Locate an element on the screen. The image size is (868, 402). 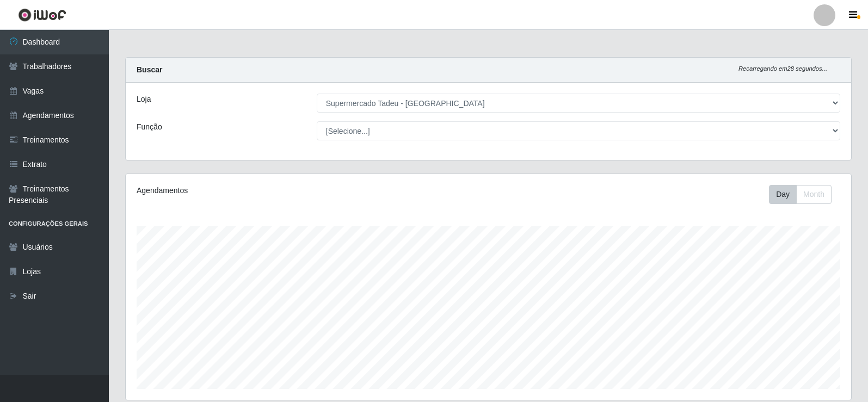
button: Day is located at coordinates (783, 194).